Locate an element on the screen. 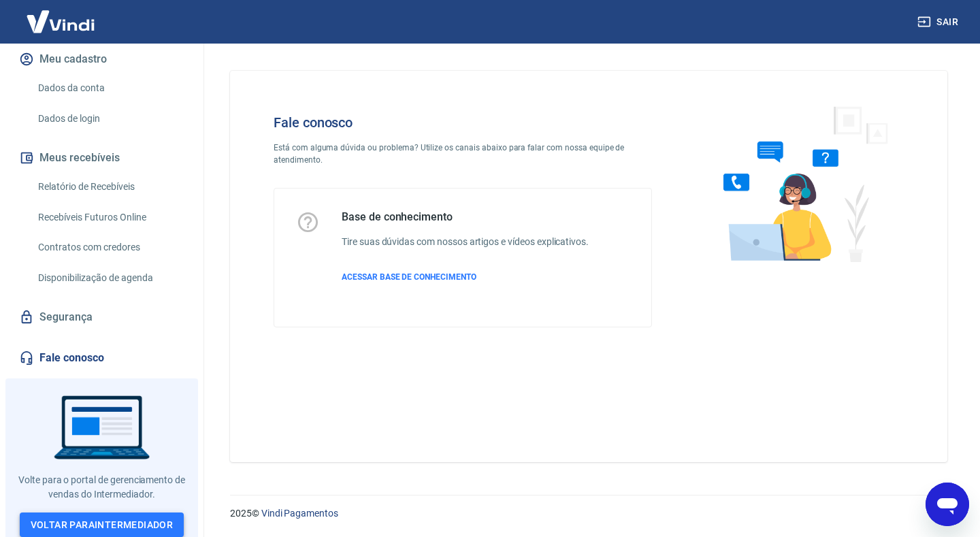 The width and height of the screenshot is (980, 537). span: ACESSAR BASE DE CONHECIMENTO is located at coordinates (409, 277).